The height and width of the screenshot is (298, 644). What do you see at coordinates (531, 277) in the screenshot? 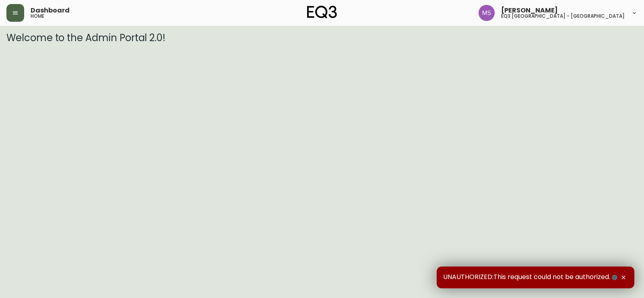
I see `span: UNAUTHORIZED:This request could not be authorized.` at bounding box center [531, 277].